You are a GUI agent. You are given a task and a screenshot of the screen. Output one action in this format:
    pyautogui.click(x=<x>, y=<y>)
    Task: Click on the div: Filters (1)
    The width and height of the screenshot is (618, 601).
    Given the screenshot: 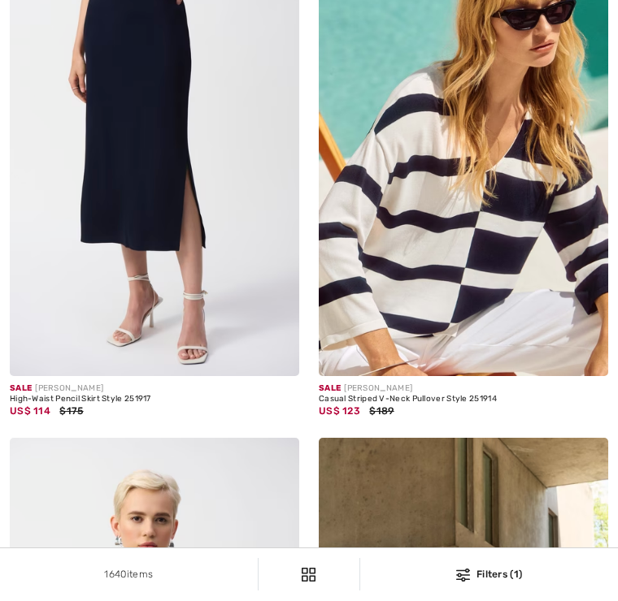 What is the action you would take?
    pyautogui.click(x=488, y=575)
    